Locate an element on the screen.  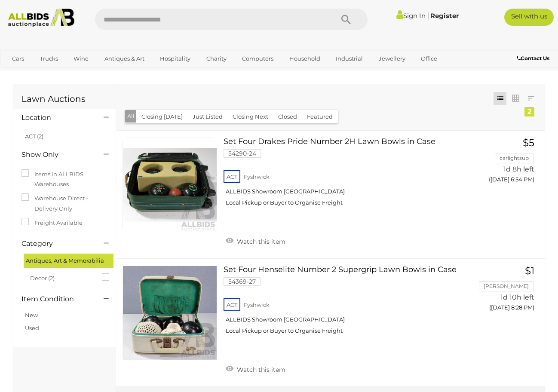
a: New is located at coordinates (32, 315).